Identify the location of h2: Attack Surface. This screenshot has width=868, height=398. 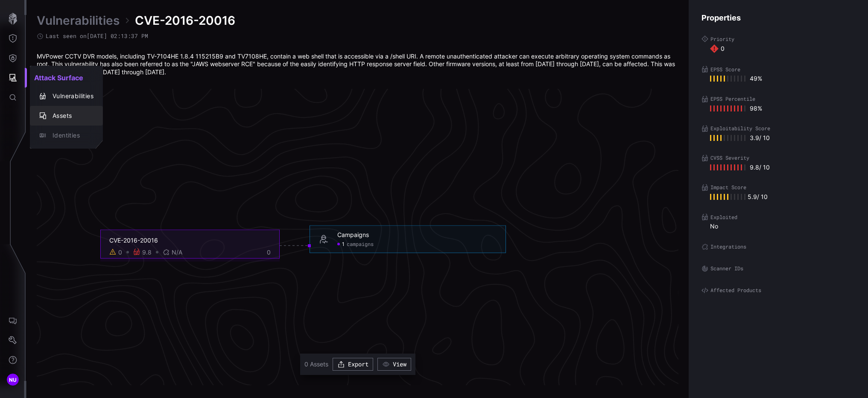
(66, 78).